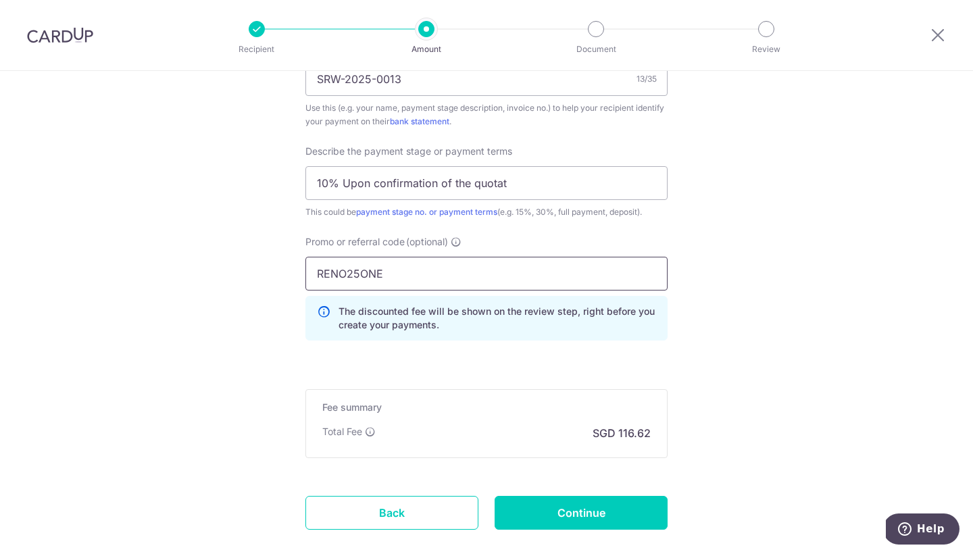 The width and height of the screenshot is (973, 554). What do you see at coordinates (409, 151) in the screenshot?
I see `span: Describe the payment stage or payment terms` at bounding box center [409, 151].